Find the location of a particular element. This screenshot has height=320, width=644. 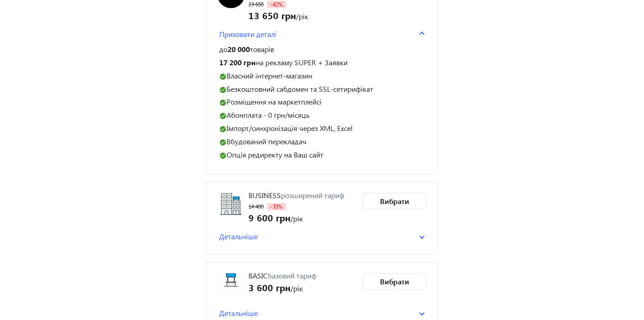

p: Власний інтернет-магазин is located at coordinates (322, 75).